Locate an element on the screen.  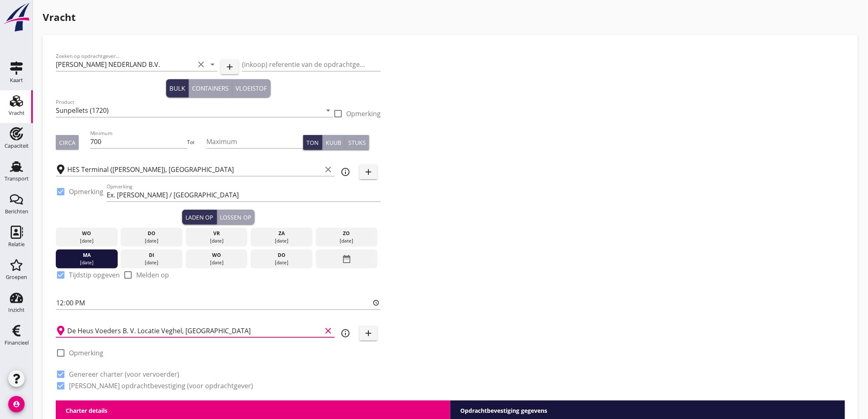
div: di is located at coordinates (152, 255).